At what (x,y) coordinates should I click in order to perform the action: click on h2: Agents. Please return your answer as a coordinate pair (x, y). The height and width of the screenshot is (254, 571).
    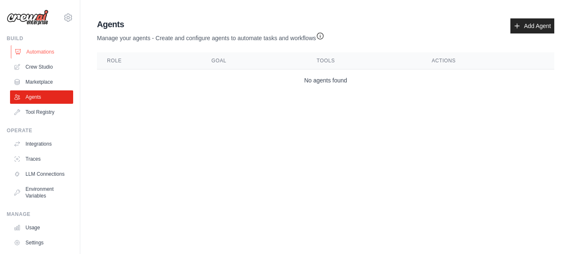
    Looking at the image, I should click on (211, 24).